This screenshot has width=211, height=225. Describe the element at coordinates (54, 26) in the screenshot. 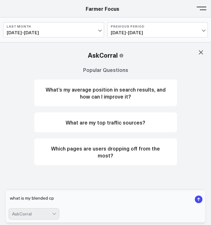

I see `b: Last Month` at that location.